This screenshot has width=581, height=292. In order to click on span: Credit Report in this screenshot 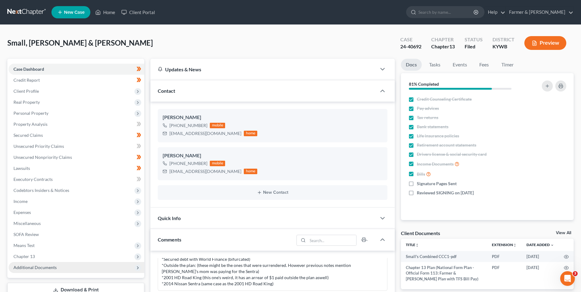, I will do `click(27, 80)`.